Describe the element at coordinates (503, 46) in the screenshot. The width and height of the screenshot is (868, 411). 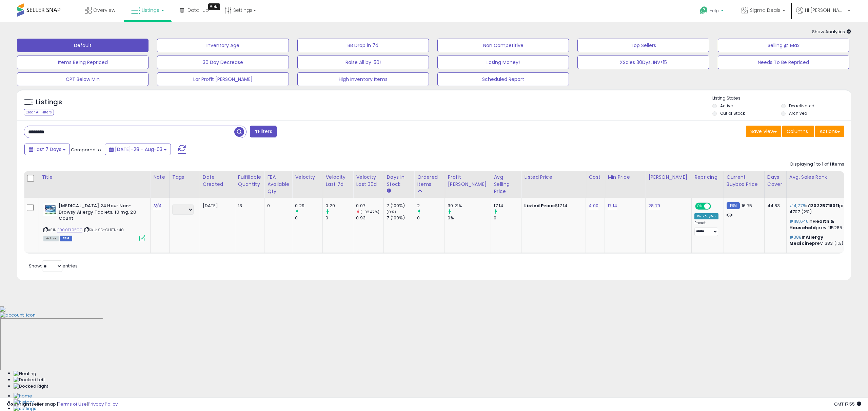
I see `button: Non Competitive` at that location.